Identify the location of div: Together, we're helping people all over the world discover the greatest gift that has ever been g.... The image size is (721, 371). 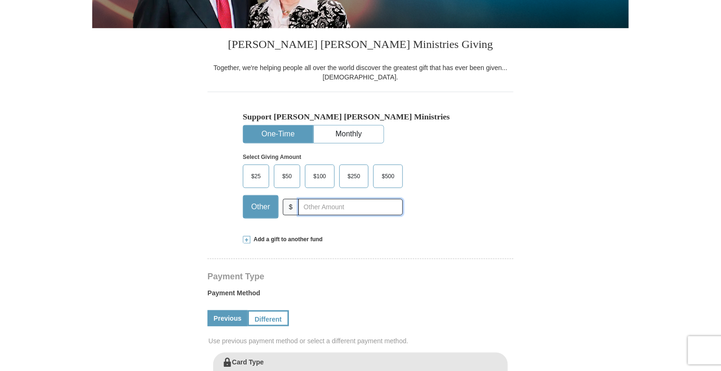
(360, 72).